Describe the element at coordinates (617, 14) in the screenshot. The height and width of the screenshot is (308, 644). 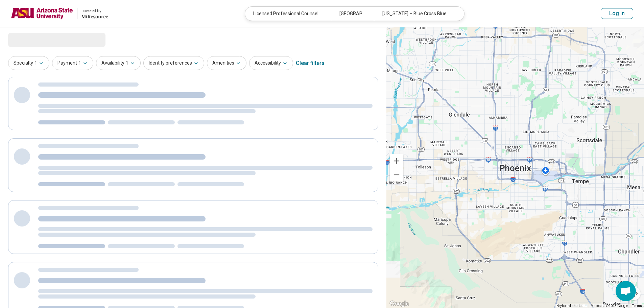
I see `button: Log In` at that location.